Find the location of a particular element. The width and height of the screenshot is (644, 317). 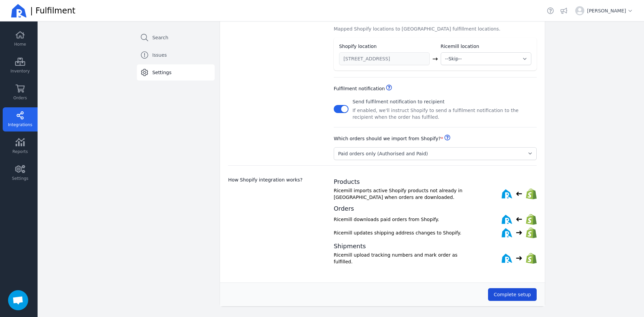

h3: Shopify location is located at coordinates (358, 46).